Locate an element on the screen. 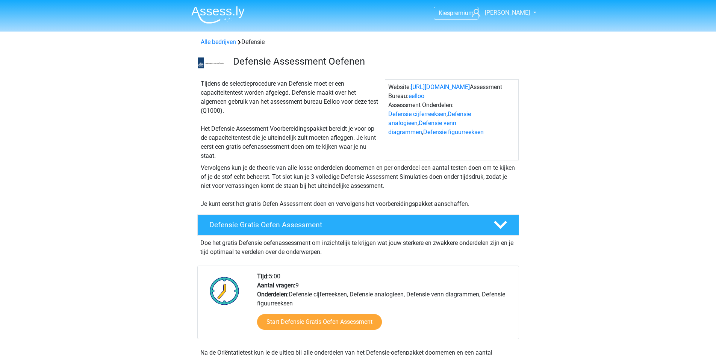 This screenshot has width=716, height=355. div: Vervolgens kun je de theorie van alle losse onderdelen doornemen en per onderdeel een aantal test... is located at coordinates (358, 186).